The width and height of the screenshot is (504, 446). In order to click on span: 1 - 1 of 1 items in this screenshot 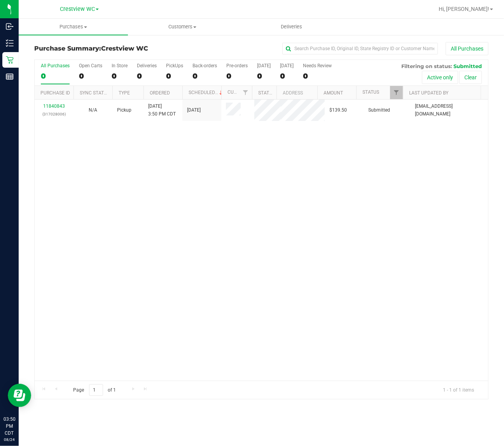, I will do `click(458, 390)`.